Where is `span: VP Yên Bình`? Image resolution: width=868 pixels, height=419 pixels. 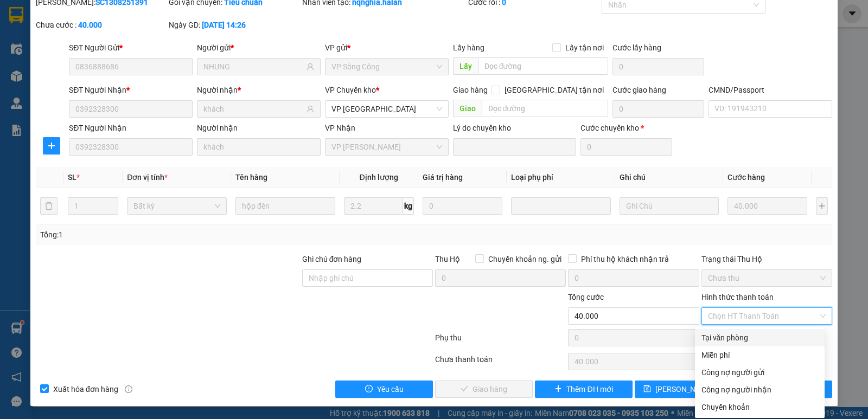 span: VP Yên Bình is located at coordinates (387, 109).